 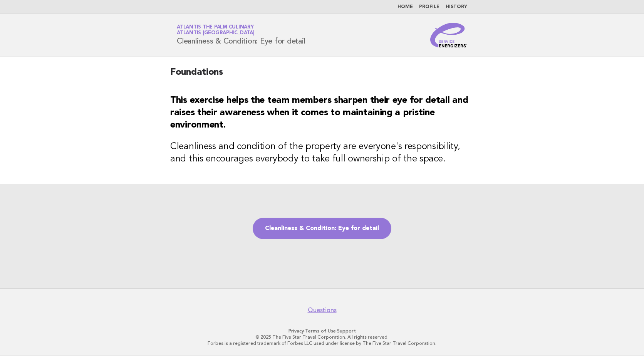 What do you see at coordinates (322, 228) in the screenshot?
I see `a: Cleanliness & Condition: Eye for detail` at bounding box center [322, 228].